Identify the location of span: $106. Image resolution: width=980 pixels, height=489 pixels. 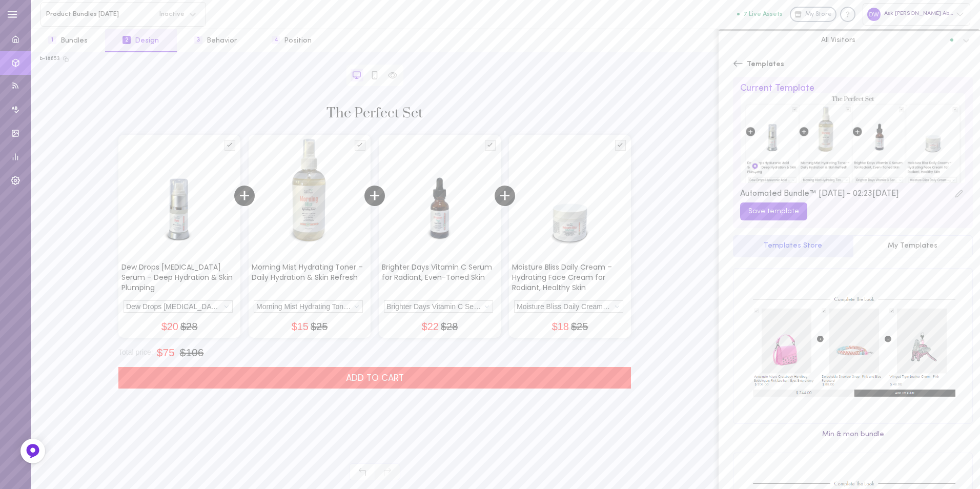
(192, 352).